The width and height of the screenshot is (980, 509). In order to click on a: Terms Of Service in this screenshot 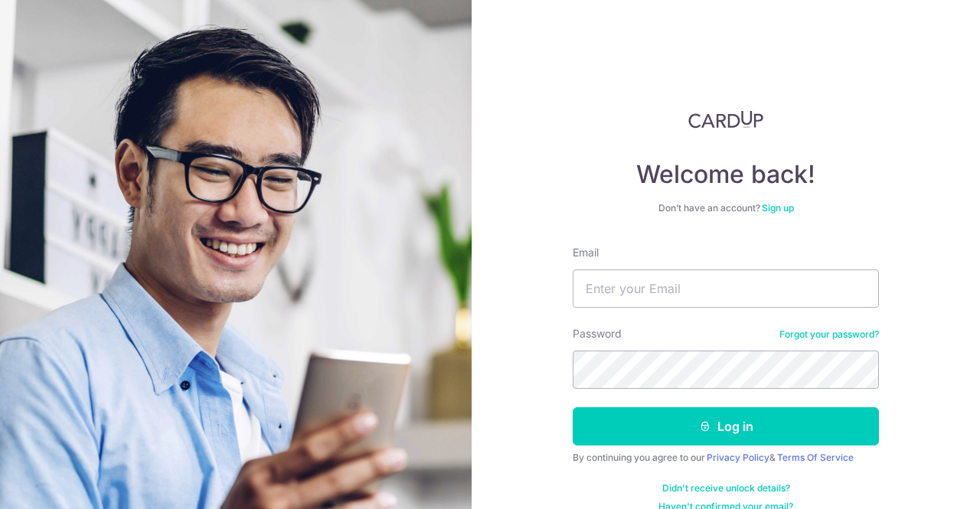, I will do `click(815, 457)`.